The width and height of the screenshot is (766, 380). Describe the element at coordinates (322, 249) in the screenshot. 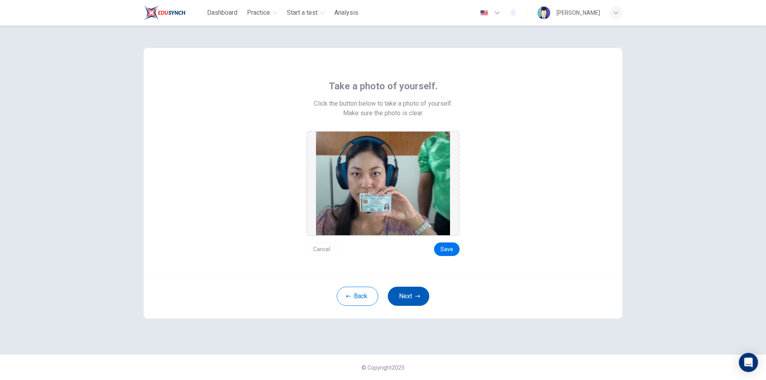

I see `button: Cancel` at that location.